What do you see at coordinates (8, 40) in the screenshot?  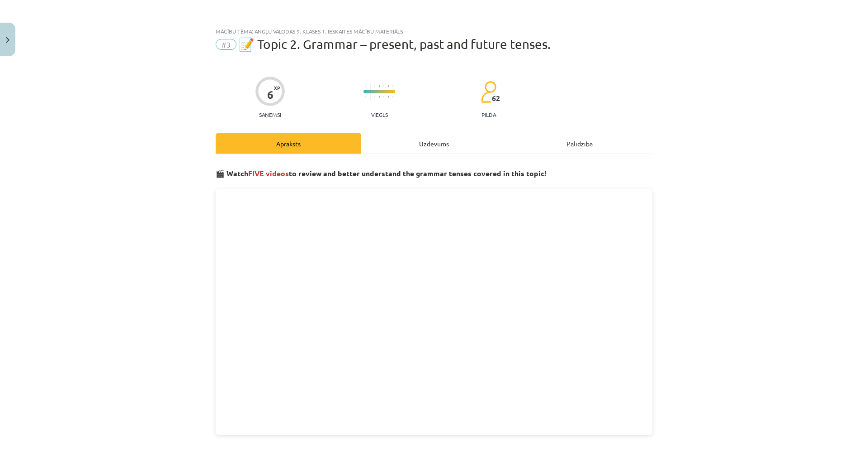 I see `img: icon-close-lesson-0947bae3869378f0d4975bcd49f059093ad1ed9edebbc8119c70593378902aed.svg` at bounding box center [8, 40].